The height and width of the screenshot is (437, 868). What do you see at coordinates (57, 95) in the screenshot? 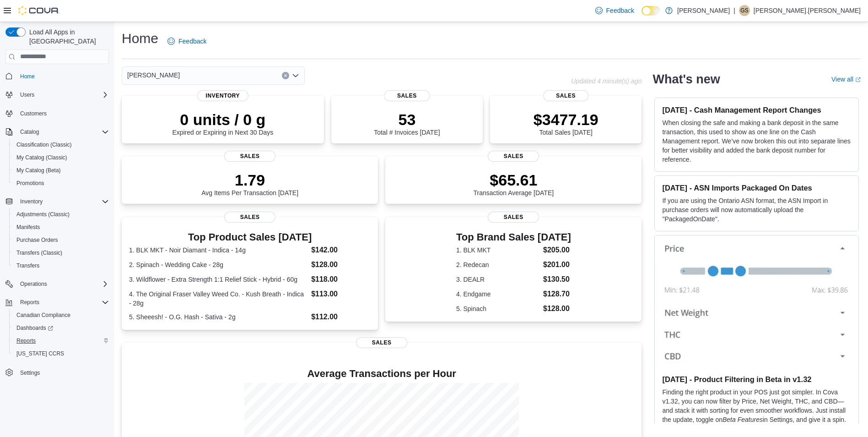
I see `button: Users` at bounding box center [57, 95].